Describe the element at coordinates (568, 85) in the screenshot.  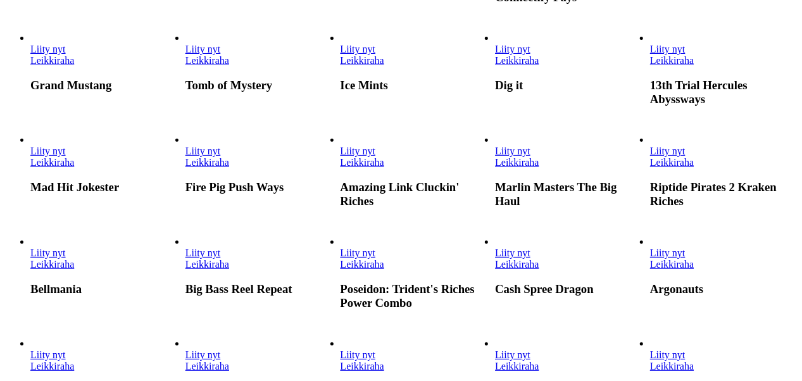
I see `h3: Dig it` at that location.